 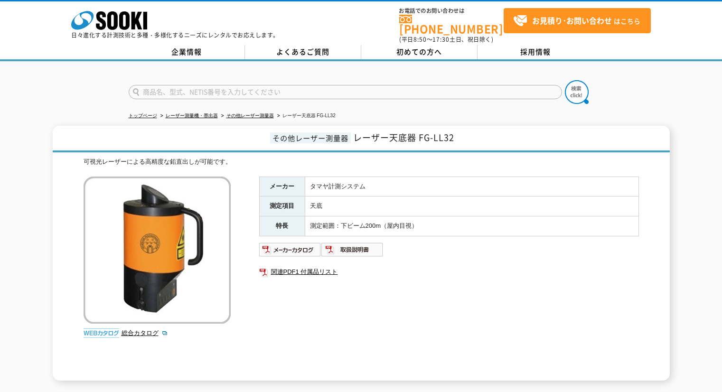 I want to click on th: 特長, so click(x=282, y=226).